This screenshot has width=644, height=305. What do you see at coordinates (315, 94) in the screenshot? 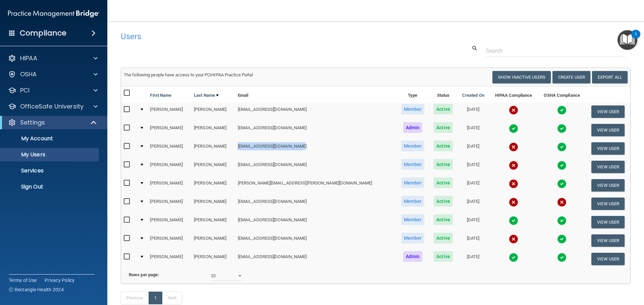
I see `th: Email` at bounding box center [315, 94].